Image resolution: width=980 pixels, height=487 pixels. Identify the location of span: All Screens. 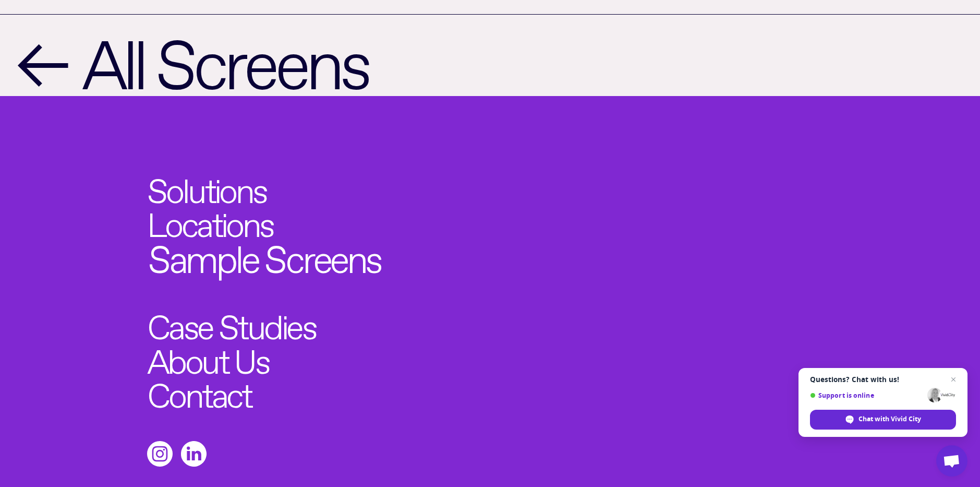
(225, 55).